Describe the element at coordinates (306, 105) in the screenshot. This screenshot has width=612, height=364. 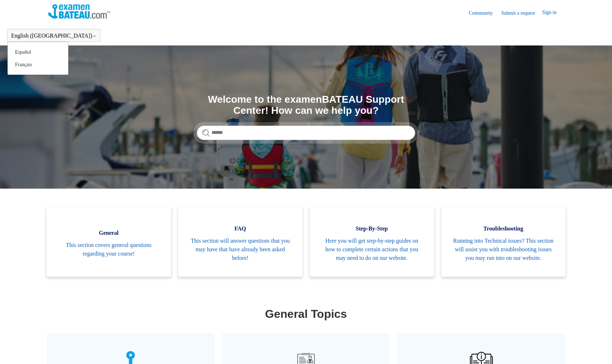
I see `h1: Welcome to the examenBATEAU Support Center! How can we help you?` at that location.